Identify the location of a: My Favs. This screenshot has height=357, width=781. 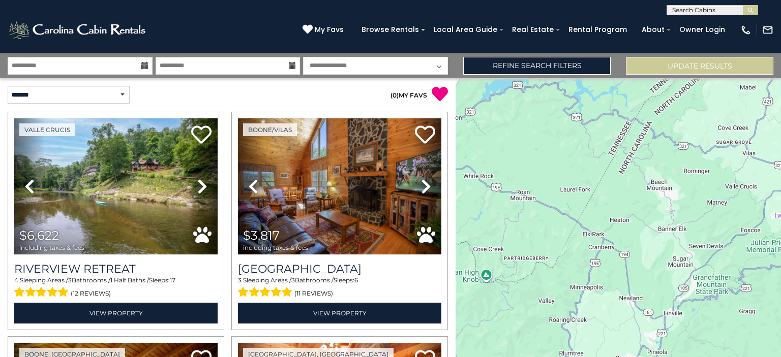
(324, 30).